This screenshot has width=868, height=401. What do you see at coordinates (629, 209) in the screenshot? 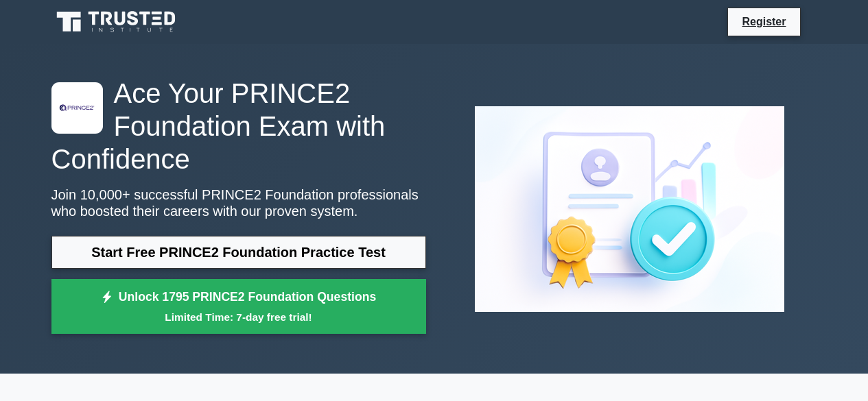
I see `img: PRINCE2 Foundation Preview` at bounding box center [629, 209].